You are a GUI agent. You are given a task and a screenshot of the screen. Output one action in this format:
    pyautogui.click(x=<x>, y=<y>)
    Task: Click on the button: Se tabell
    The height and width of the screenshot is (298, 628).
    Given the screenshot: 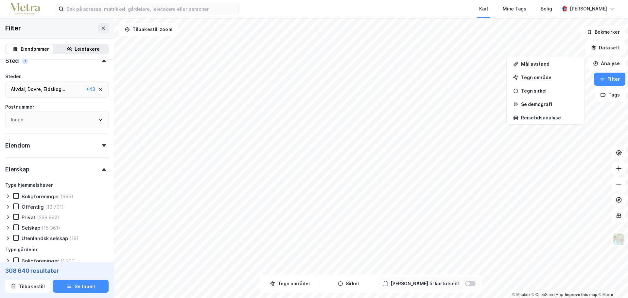 What is the action you would take?
    pyautogui.click(x=81, y=286)
    